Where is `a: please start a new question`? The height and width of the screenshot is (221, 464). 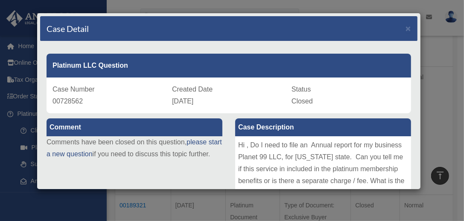
a: please start a new question is located at coordinates (134, 148).